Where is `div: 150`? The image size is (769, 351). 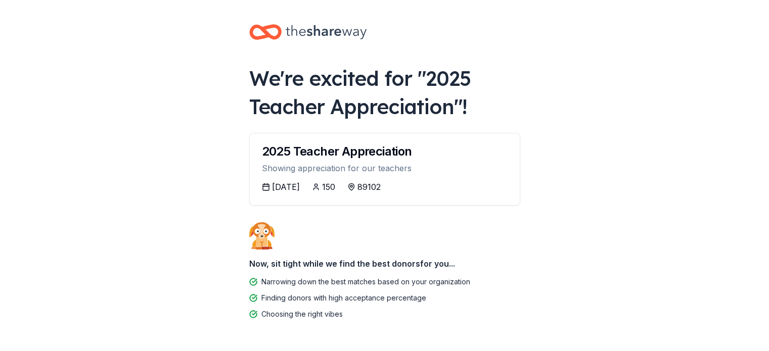 div: 150 is located at coordinates (329, 187).